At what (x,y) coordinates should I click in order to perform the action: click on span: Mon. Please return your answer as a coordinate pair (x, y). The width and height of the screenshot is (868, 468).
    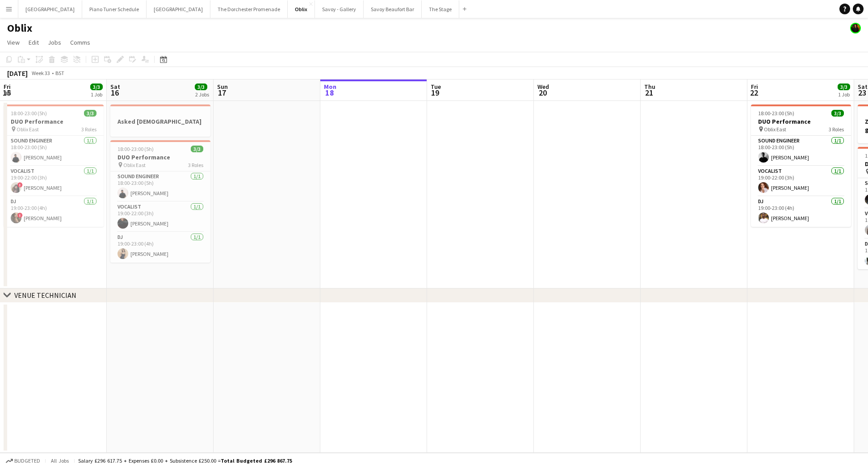
    Looking at the image, I should click on (330, 87).